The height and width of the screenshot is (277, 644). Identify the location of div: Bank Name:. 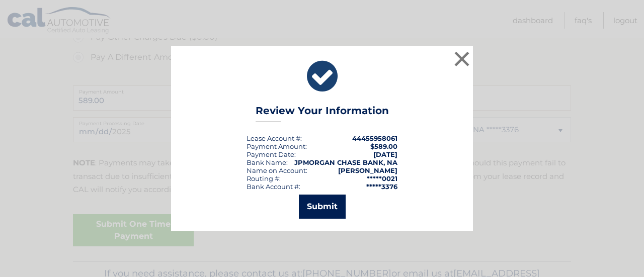
(267, 162).